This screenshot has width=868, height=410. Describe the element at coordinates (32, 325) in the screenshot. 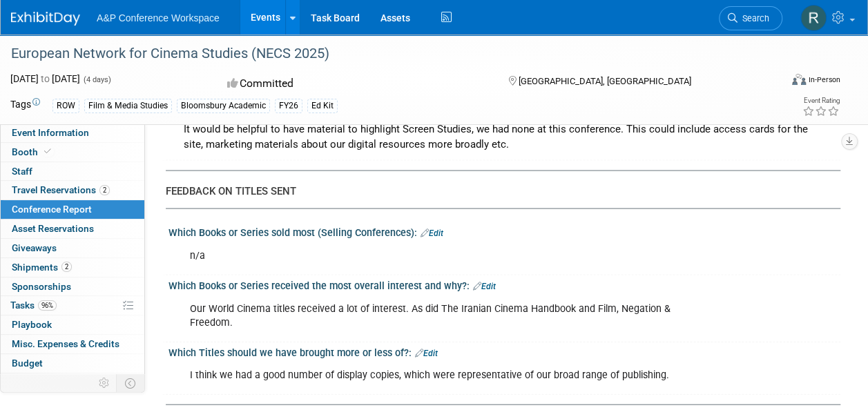

I see `span: Playbook` at that location.